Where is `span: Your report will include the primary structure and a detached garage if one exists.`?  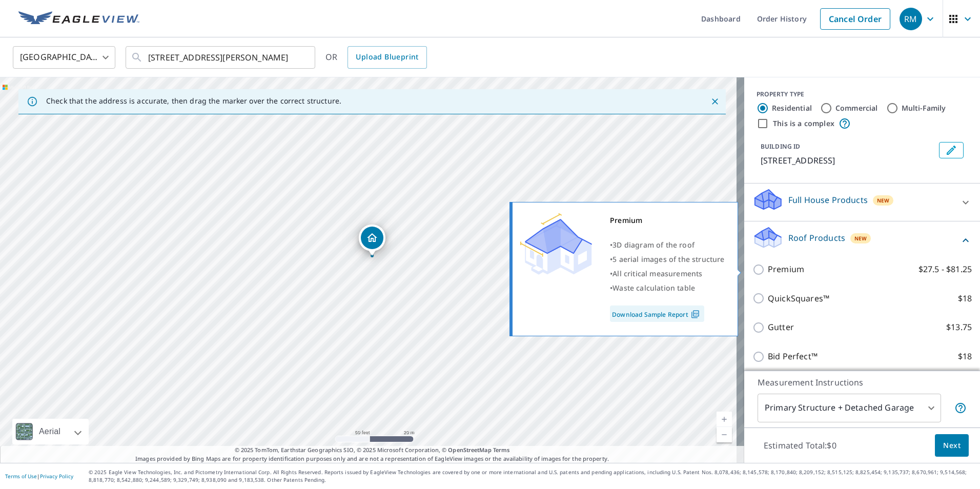 span: Your report will include the primary structure and a detached garage if one exists. is located at coordinates (960, 408).